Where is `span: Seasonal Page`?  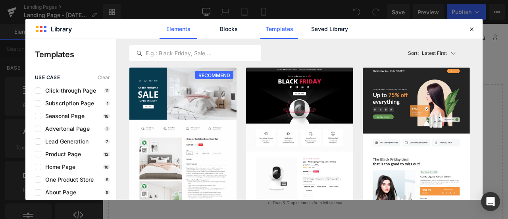
span: Seasonal Page is located at coordinates (63, 116).